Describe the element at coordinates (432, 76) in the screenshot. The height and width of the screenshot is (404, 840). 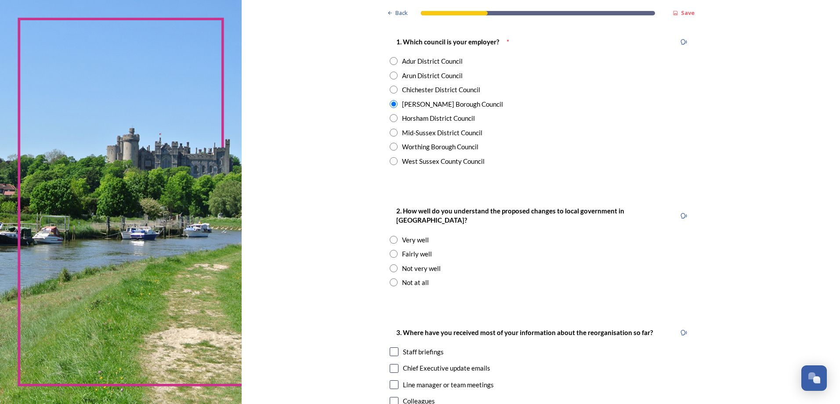
I see `div: Arun District Council` at that location.